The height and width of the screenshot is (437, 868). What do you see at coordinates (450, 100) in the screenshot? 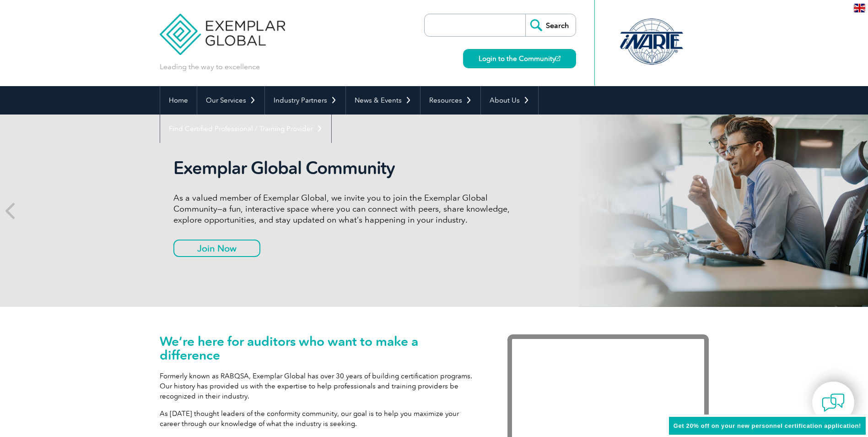
I see `a: Resources` at bounding box center [450, 100].